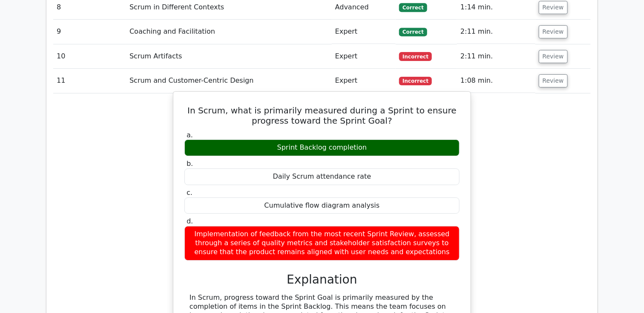 This screenshot has height=313, width=644. I want to click on td: 11, so click(90, 80).